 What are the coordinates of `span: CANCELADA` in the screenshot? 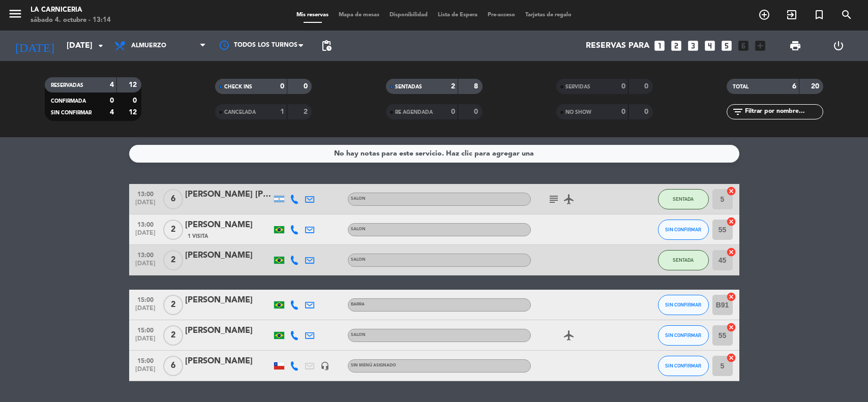 It's located at (240, 112).